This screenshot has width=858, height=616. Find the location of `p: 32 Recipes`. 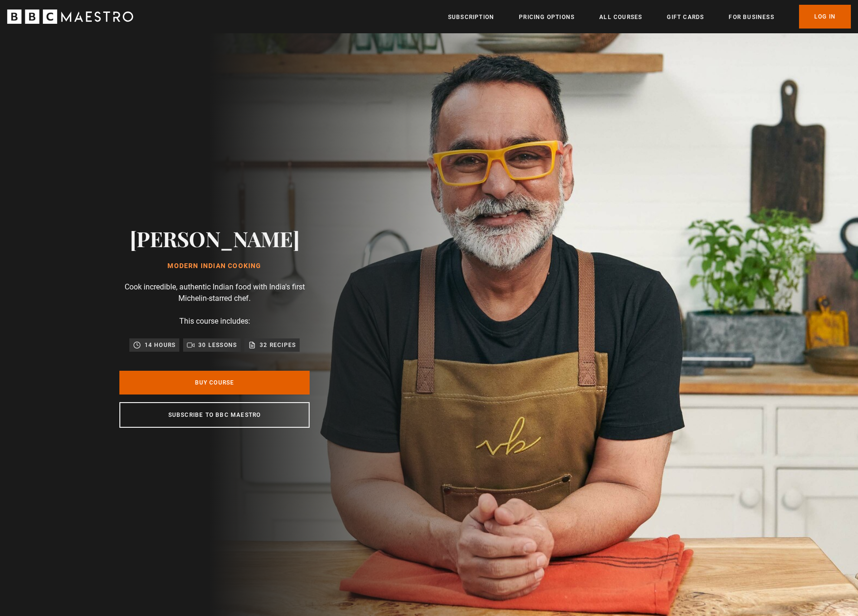

p: 32 Recipes is located at coordinates (278, 345).